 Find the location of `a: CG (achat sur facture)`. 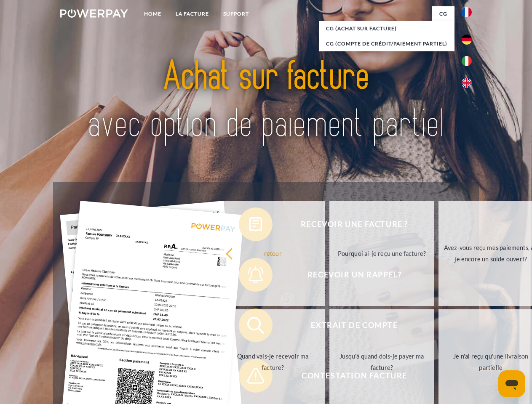

a: CG (achat sur facture) is located at coordinates (387, 29).